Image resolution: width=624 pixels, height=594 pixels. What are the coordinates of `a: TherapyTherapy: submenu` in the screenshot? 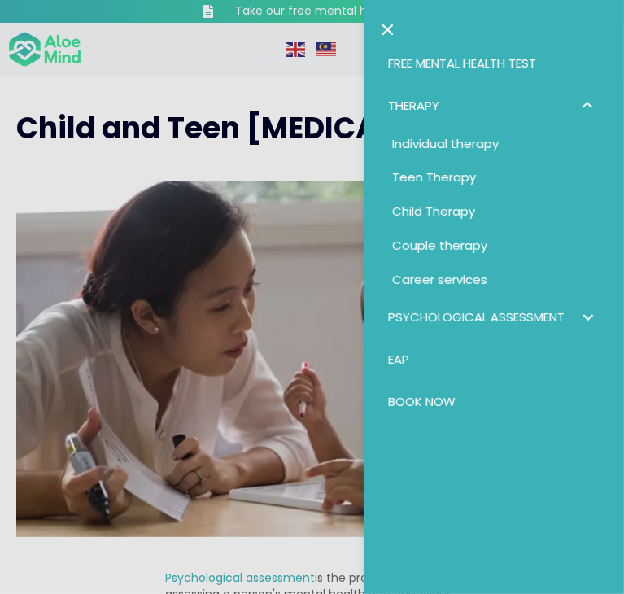 It's located at (494, 106).